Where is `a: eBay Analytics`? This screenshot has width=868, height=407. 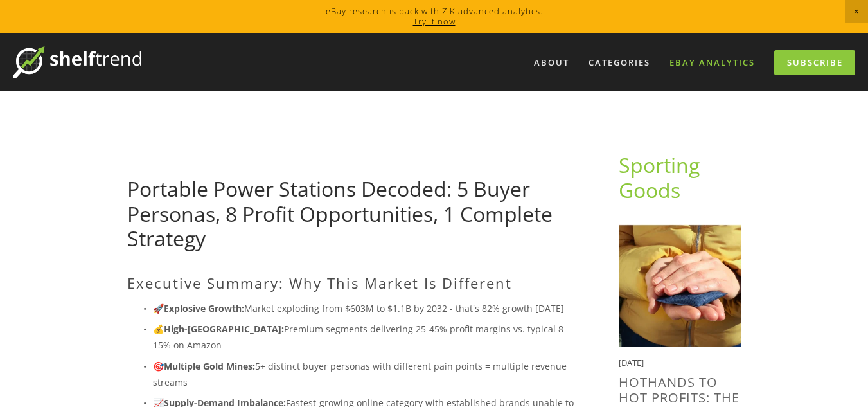 a: eBay Analytics is located at coordinates (712, 63).